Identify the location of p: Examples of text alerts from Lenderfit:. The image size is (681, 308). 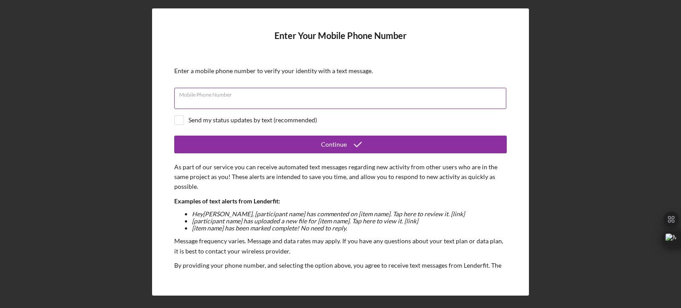
(341, 201).